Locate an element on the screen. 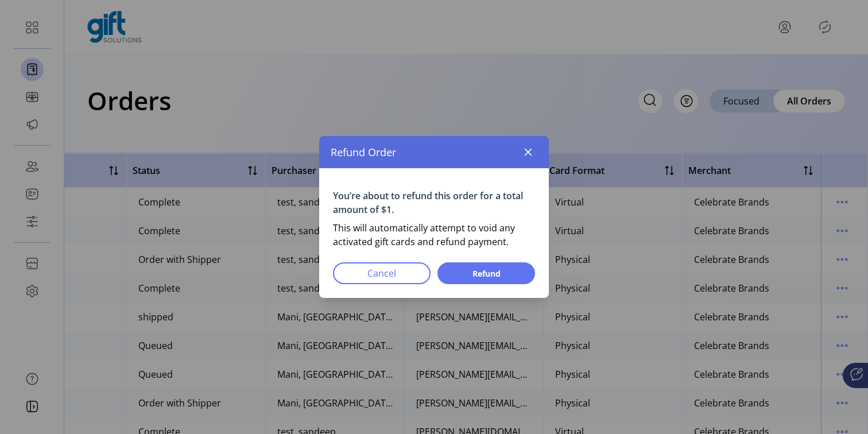  span: Refund is located at coordinates (486, 273).